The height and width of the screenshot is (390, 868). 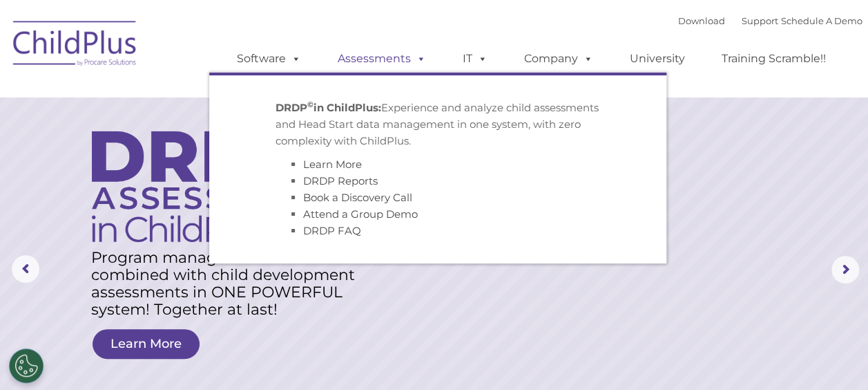 What do you see at coordinates (702, 20) in the screenshot?
I see `a: Download` at bounding box center [702, 20].